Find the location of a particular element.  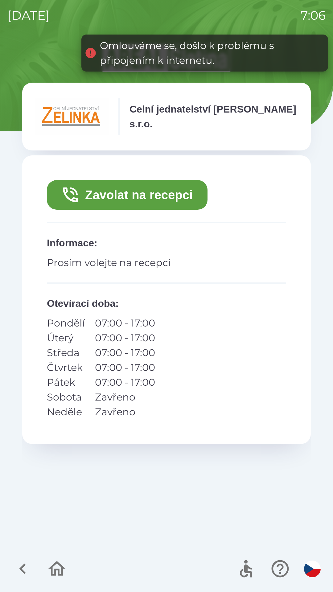

p: 7:06 is located at coordinates (313, 15).